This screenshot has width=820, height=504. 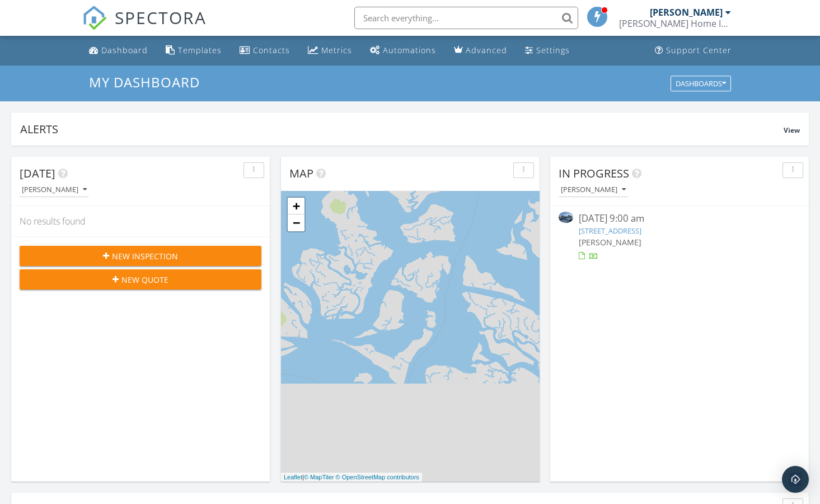 I want to click on div: Advanced, so click(x=487, y=50).